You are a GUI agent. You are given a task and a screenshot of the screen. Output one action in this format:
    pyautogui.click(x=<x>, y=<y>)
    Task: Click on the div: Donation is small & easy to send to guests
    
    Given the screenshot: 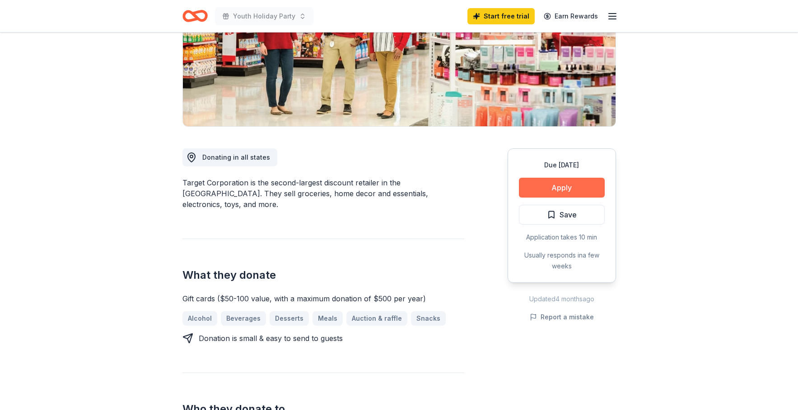 What is the action you would take?
    pyautogui.click(x=270, y=339)
    